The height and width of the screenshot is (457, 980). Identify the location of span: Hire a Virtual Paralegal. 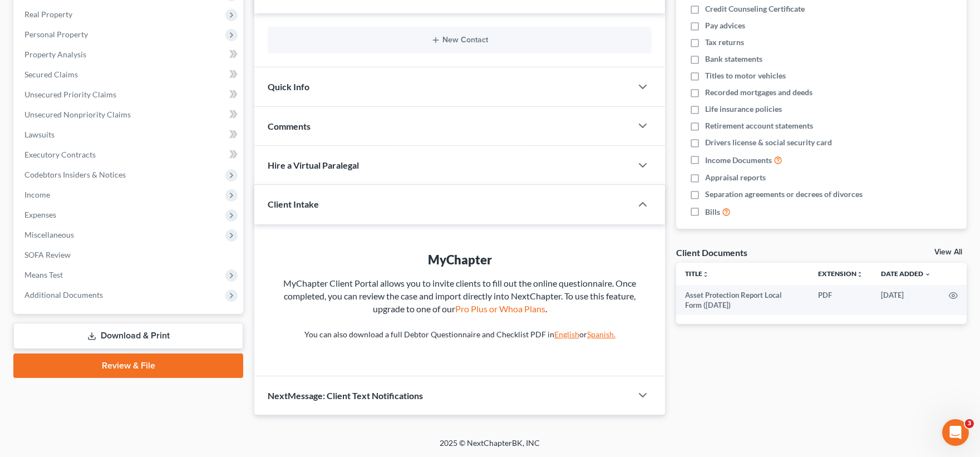
(314, 165).